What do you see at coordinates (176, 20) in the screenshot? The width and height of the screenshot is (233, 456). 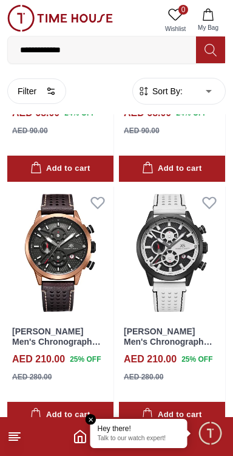 I see `a: 0Wishlist` at bounding box center [176, 20].